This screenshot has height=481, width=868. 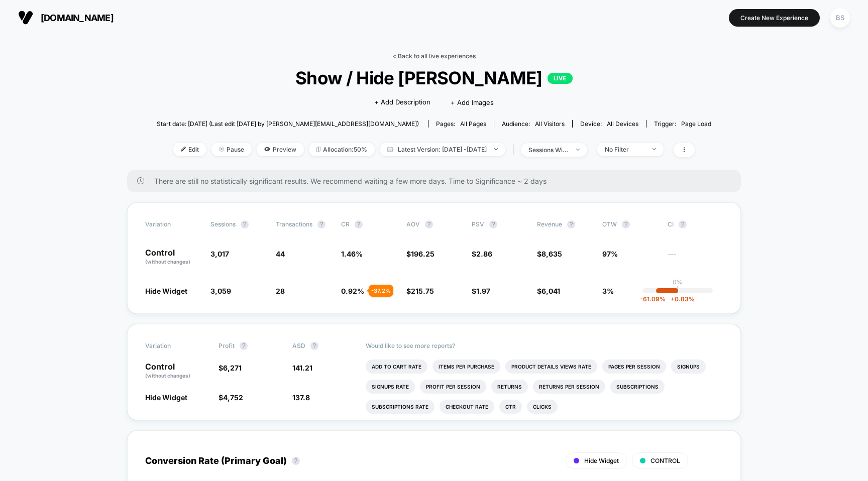 I want to click on span: 0.92 %, so click(x=353, y=291).